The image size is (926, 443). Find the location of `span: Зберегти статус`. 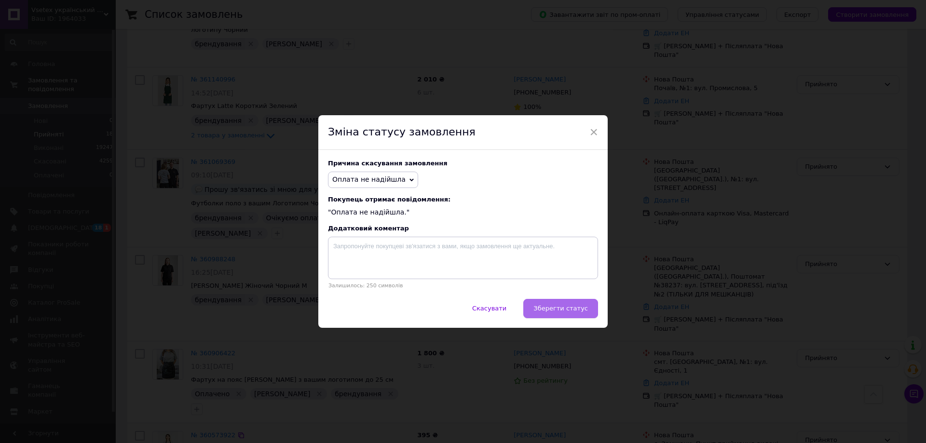

span: Зберегти статус is located at coordinates (560, 308).